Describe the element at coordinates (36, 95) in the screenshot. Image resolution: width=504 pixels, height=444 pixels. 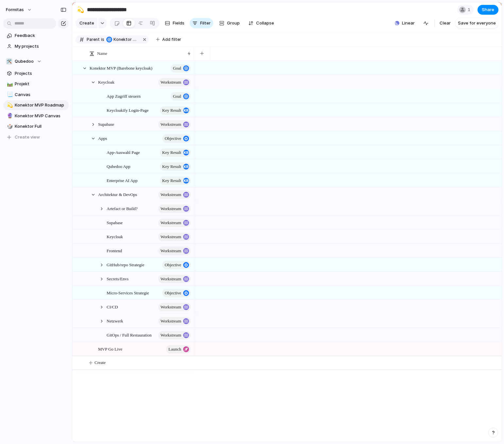
I see `a: 📃Canvas` at that location.